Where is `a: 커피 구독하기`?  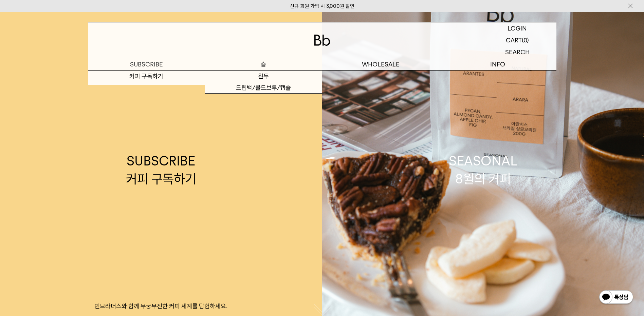
a: 커피 구독하기 is located at coordinates (146, 77).